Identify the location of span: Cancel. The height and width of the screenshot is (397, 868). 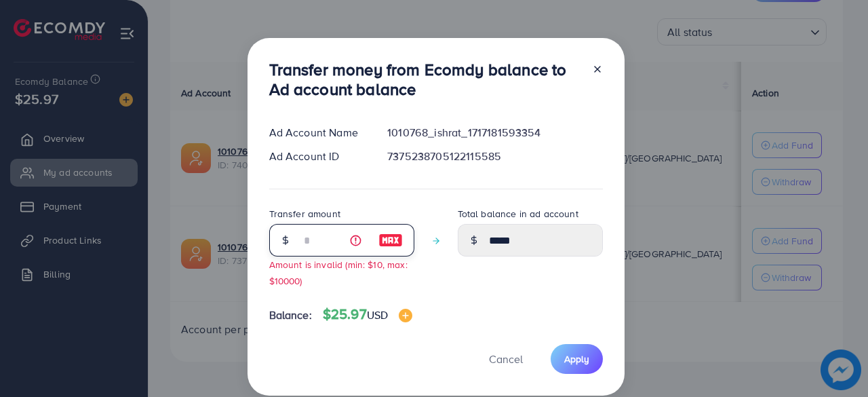
(506, 359).